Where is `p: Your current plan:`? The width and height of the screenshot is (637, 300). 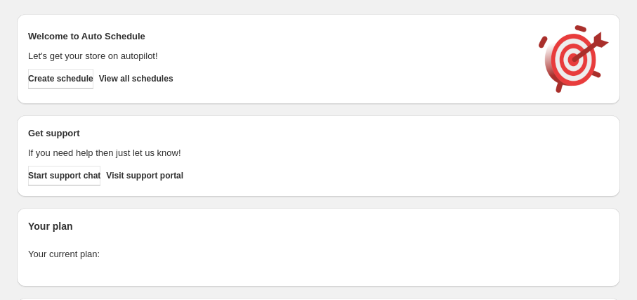 p: Your current plan: is located at coordinates (318, 254).